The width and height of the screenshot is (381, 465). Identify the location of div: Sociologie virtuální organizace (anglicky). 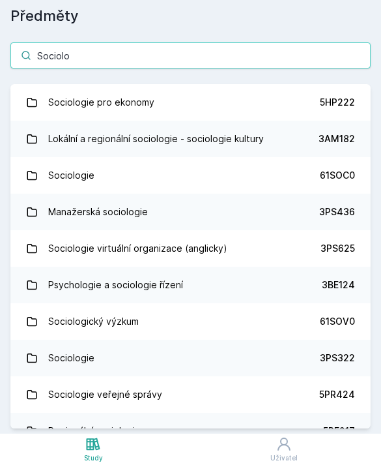
(137, 248).